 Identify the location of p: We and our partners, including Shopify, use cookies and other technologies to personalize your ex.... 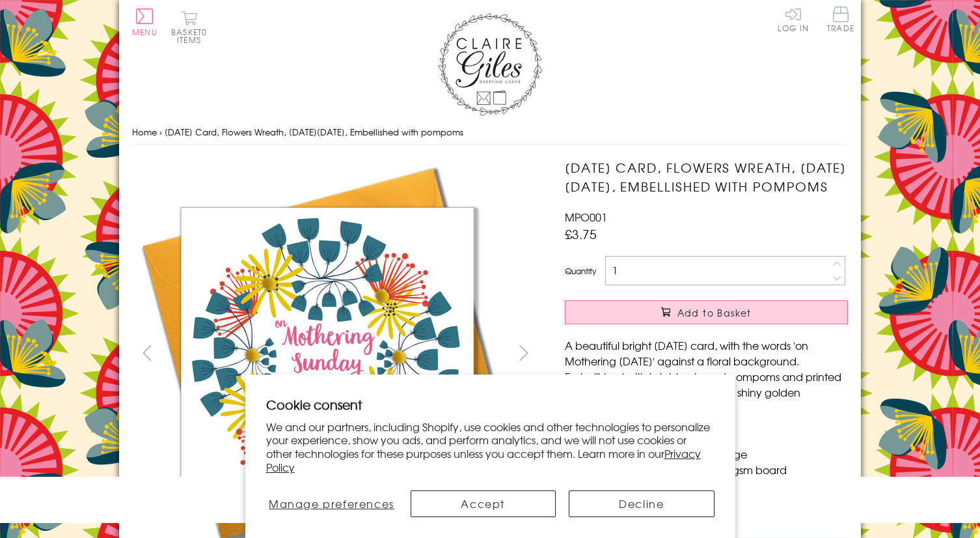
(490, 447).